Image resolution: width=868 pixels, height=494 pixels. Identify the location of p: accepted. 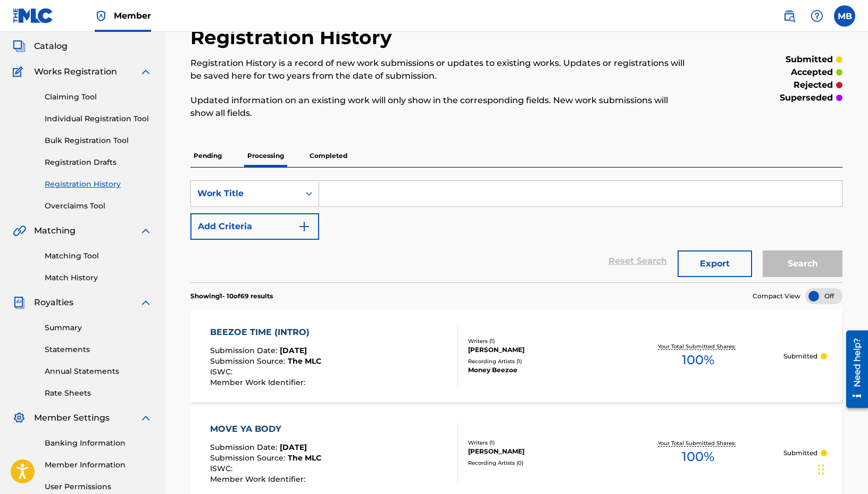
(812, 72).